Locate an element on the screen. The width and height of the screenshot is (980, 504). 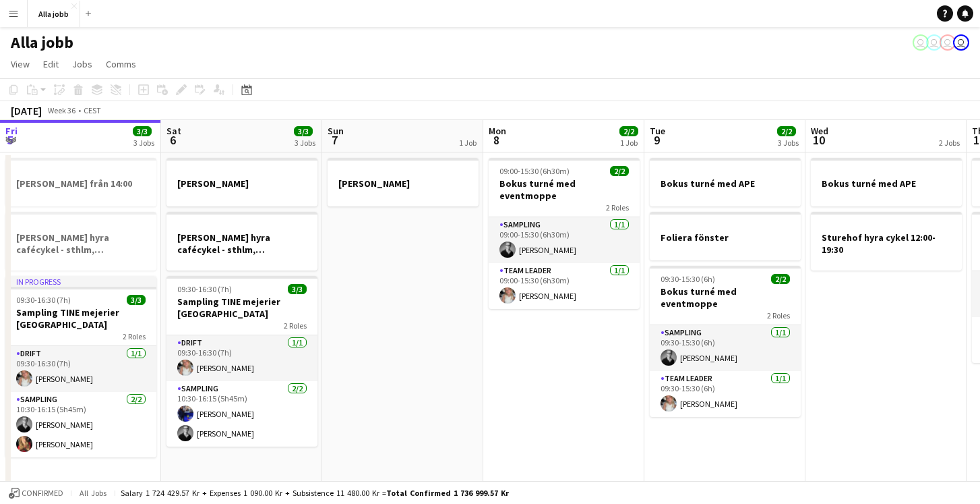
span: Confirmed is located at coordinates (42, 493).